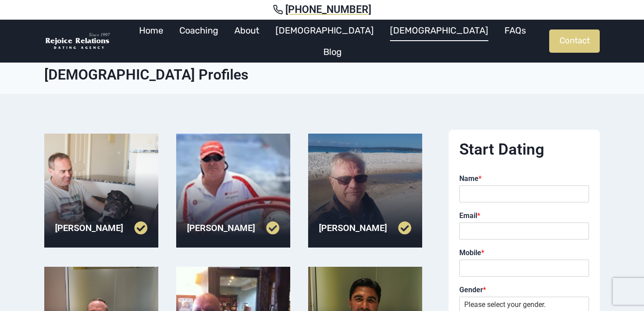 This screenshot has width=644, height=311. I want to click on label: Mobile, so click(524, 253).